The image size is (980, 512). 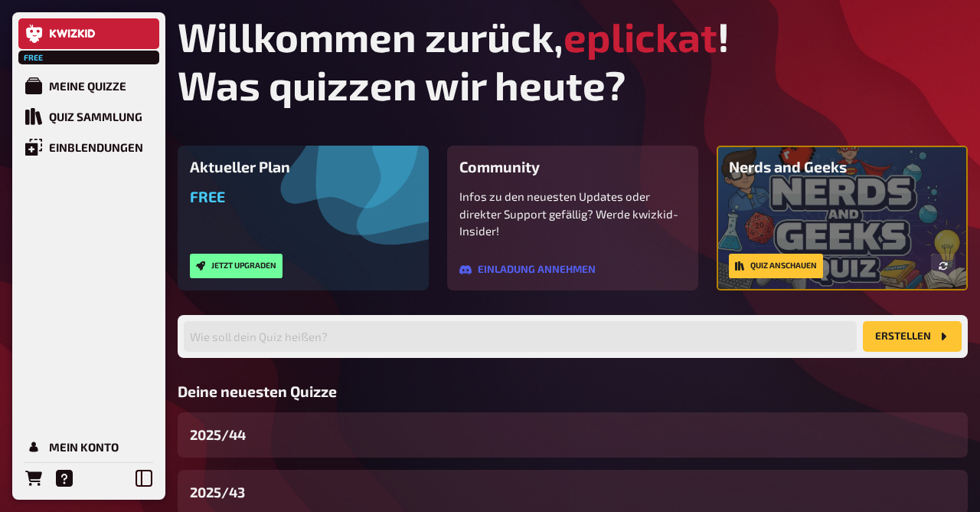 What do you see at coordinates (572, 214) in the screenshot?
I see `p: Infos zu den neuesten Updates oder direkter Support gefällig? Werde kwizkid-Insider!` at bounding box center [572, 214].